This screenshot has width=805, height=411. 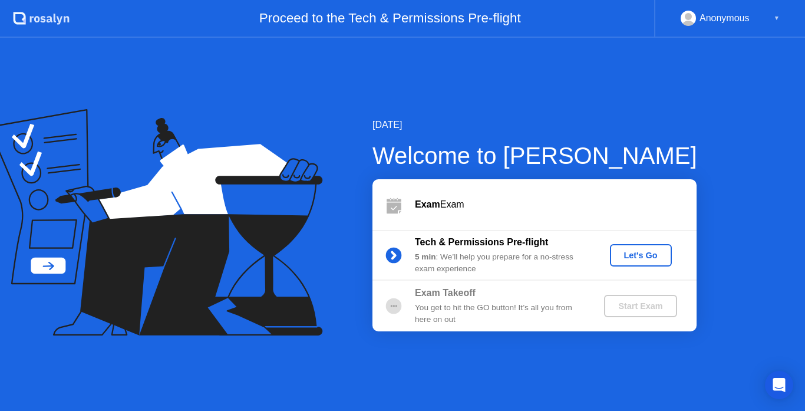 What do you see at coordinates (481, 241) in the screenshot?
I see `b: Tech & Permissions Pre-flight` at bounding box center [481, 241].